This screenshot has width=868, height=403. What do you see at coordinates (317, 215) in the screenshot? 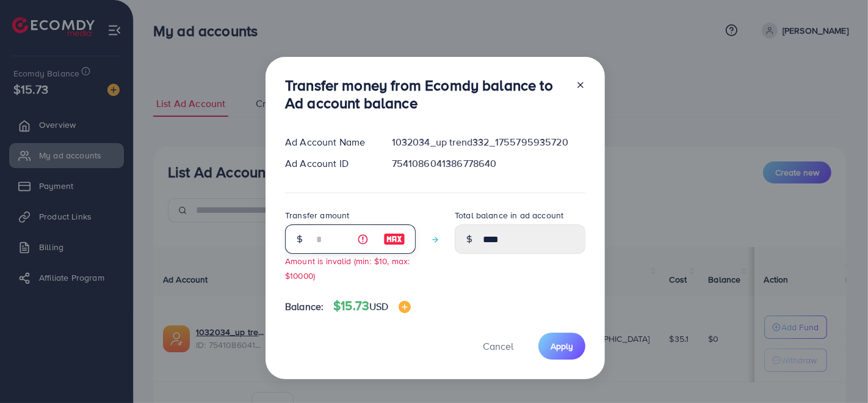
I see `label: Transfer amount` at bounding box center [317, 215].